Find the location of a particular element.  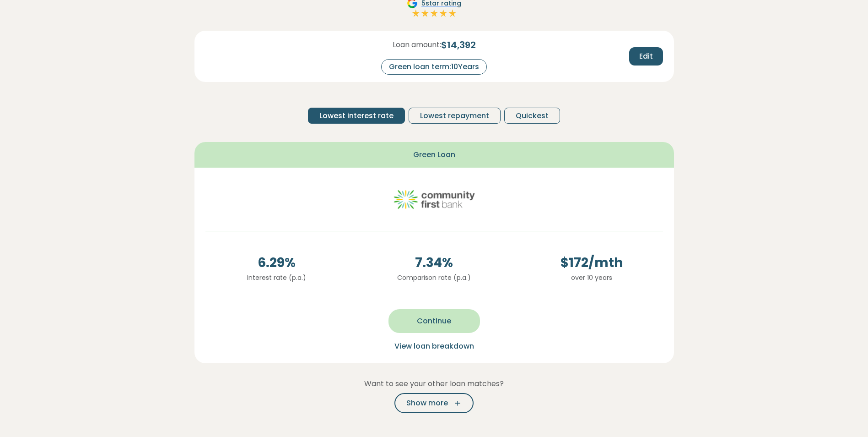

img: community-first logo is located at coordinates (434, 199).